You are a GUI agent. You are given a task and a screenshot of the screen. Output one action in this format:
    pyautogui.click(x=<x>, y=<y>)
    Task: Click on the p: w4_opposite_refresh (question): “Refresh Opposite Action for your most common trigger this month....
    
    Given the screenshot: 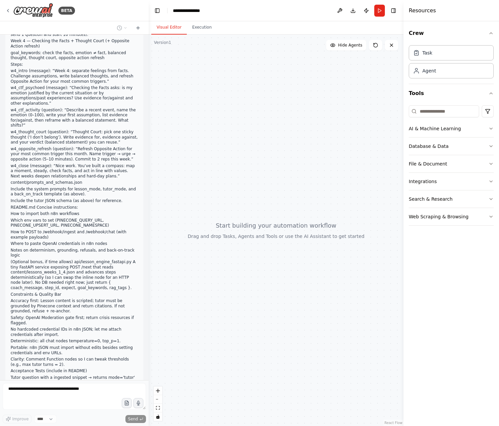 What is the action you would take?
    pyautogui.click(x=74, y=154)
    